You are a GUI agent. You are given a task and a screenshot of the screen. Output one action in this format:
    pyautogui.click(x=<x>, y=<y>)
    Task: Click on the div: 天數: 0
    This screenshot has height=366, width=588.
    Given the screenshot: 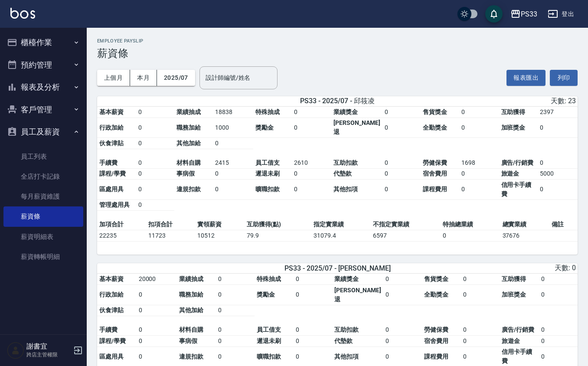 What is the action you would take?
    pyautogui.click(x=497, y=268)
    